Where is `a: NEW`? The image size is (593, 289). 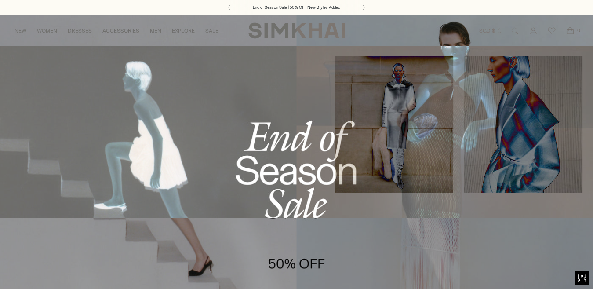
a: NEW is located at coordinates (20, 31).